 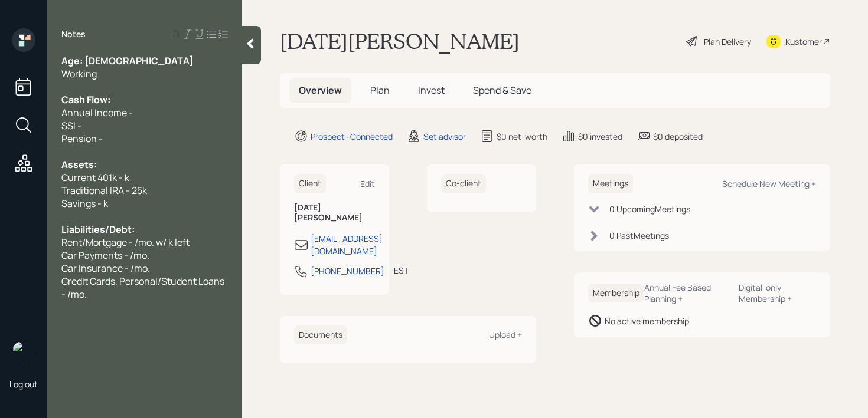 What do you see at coordinates (97, 113) in the screenshot?
I see `span: Annual Income -` at bounding box center [97, 113].